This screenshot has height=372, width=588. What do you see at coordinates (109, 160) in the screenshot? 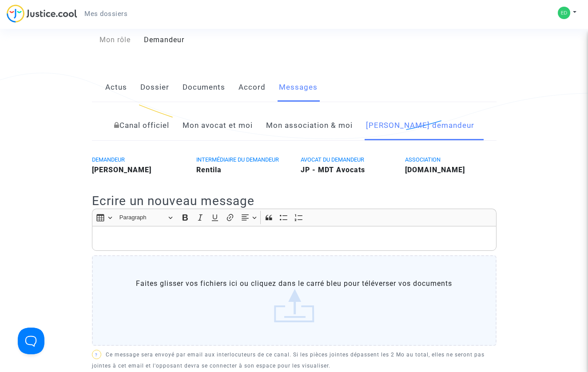
I see `span: DEMANDEUR` at bounding box center [109, 160].